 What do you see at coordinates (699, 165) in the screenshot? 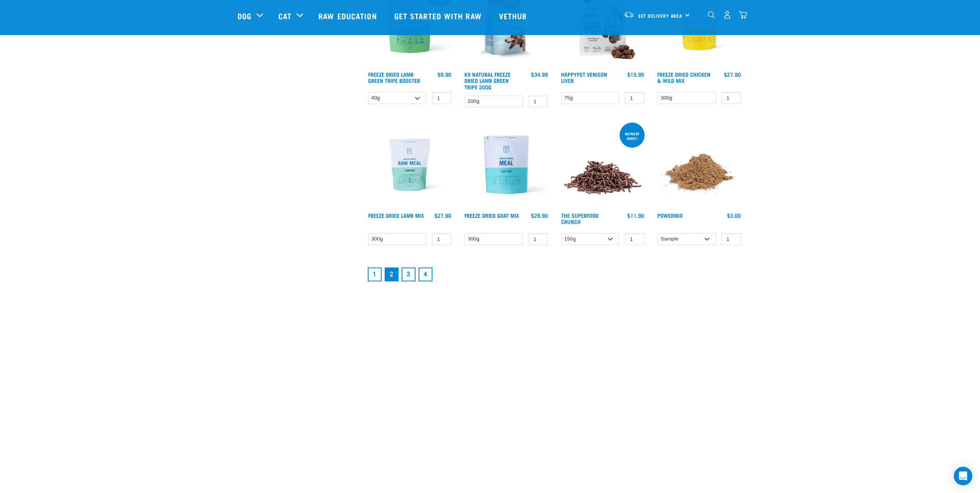
I see `img: Pile Of PowerMix For Pets` at bounding box center [699, 165].